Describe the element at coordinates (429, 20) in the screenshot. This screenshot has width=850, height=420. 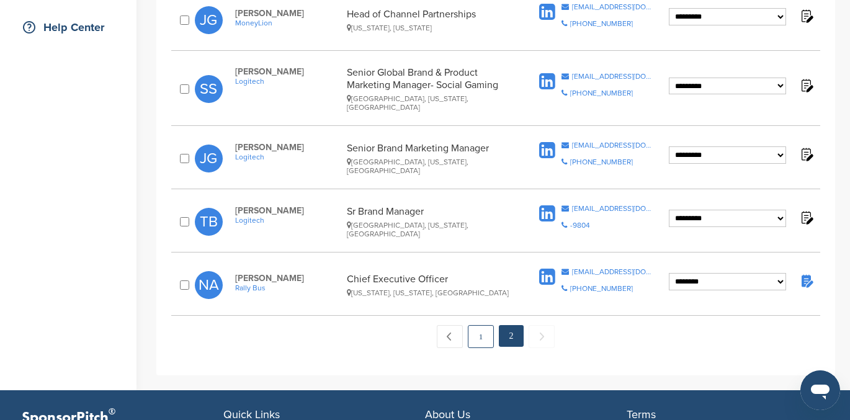
I see `div: Head of Channel Partnerships` at that location.